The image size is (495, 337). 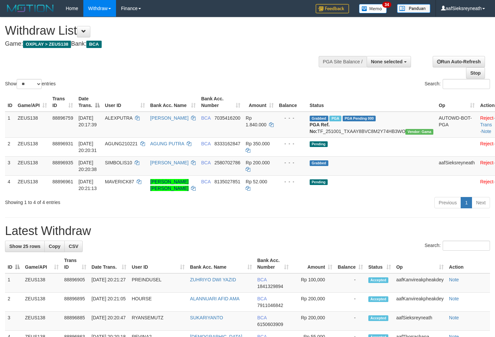 What do you see at coordinates (25, 247) in the screenshot?
I see `span: Show 25 rows` at bounding box center [25, 247].